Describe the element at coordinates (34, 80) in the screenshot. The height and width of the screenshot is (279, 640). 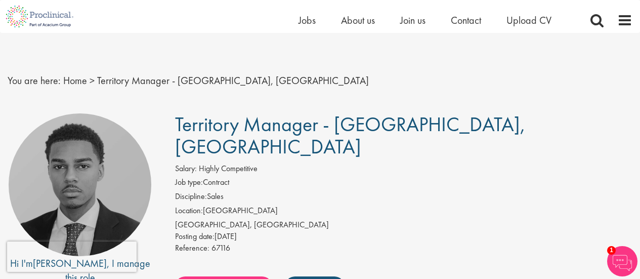
I see `span: You are here:` at that location.